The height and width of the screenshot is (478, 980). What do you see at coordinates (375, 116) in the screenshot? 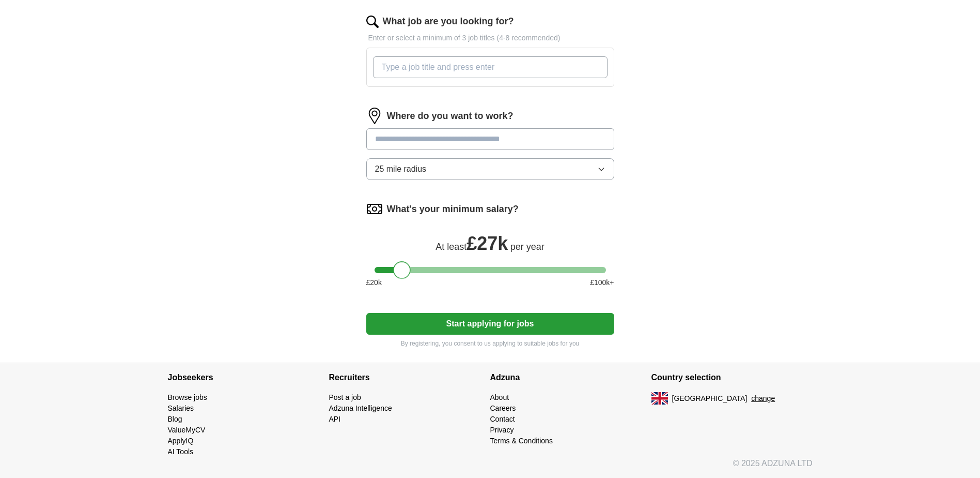
I see `img: location.png` at bounding box center [375, 116].